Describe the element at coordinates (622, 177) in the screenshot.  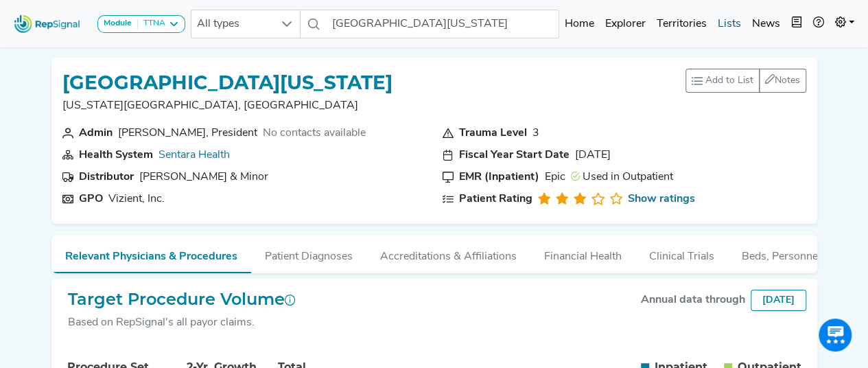
I see `div: Used in Outpatient` at that location.